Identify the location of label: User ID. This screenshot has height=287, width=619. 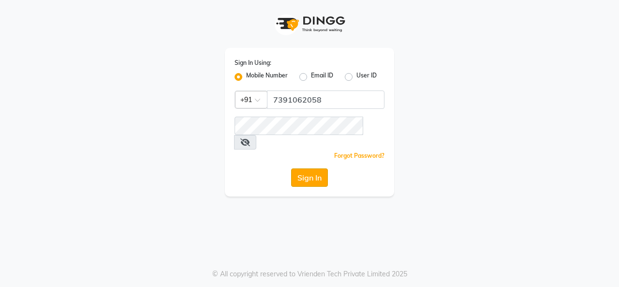
(367, 77).